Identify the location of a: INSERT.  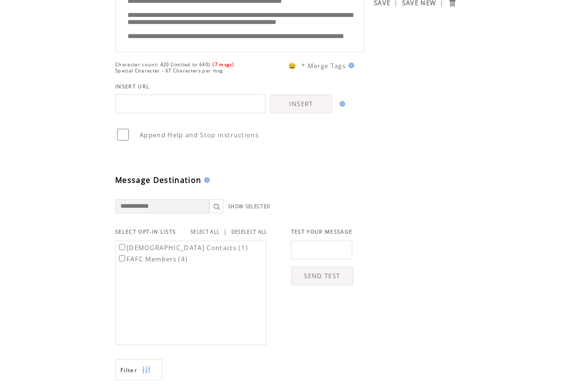
(301, 104).